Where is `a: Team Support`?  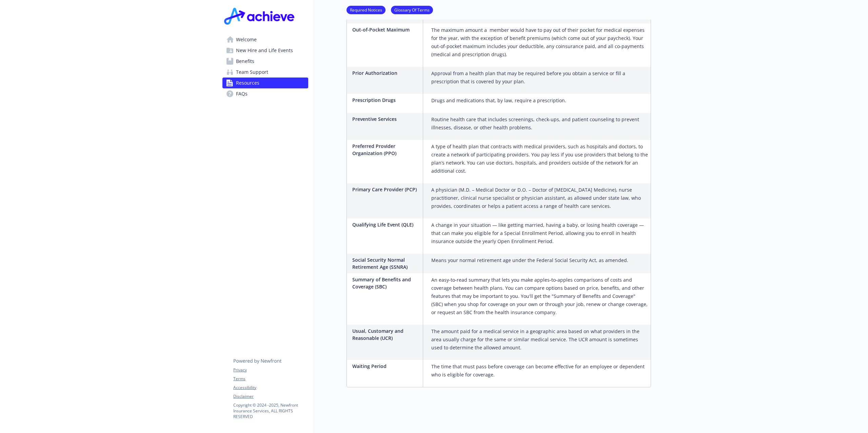
a: Team Support is located at coordinates (265, 72).